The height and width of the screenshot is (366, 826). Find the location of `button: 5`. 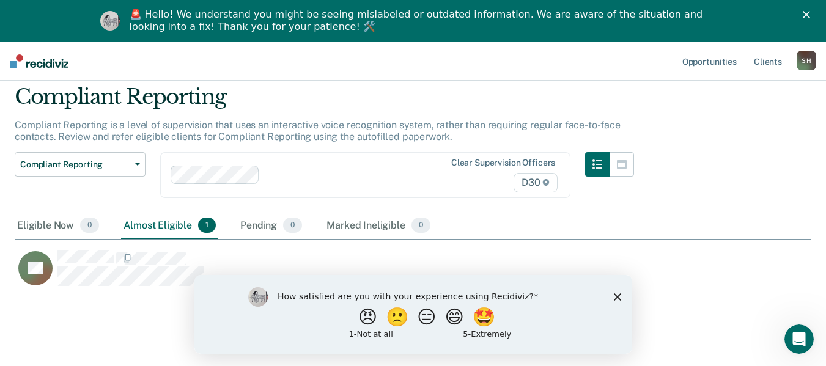

button: 5 is located at coordinates (290, 42).